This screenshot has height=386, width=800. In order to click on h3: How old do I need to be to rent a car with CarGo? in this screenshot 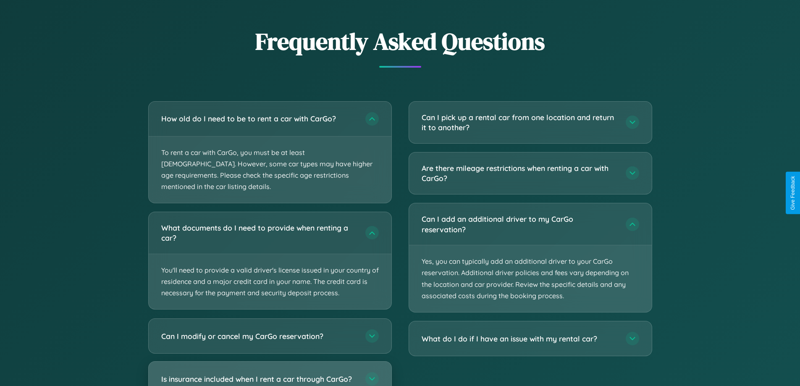, I will do `click(259, 118)`.